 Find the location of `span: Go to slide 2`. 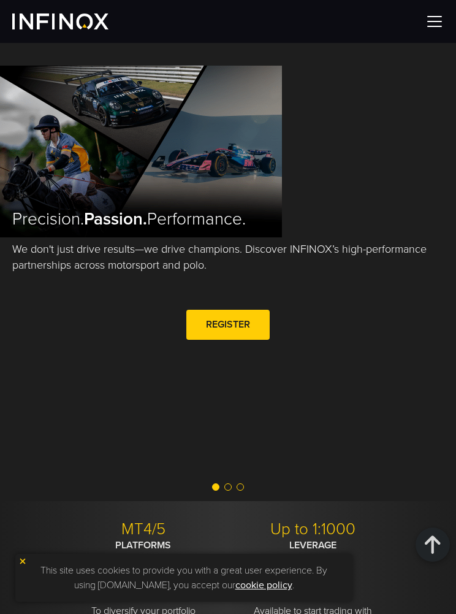

span: Go to slide 2 is located at coordinates (228, 487).